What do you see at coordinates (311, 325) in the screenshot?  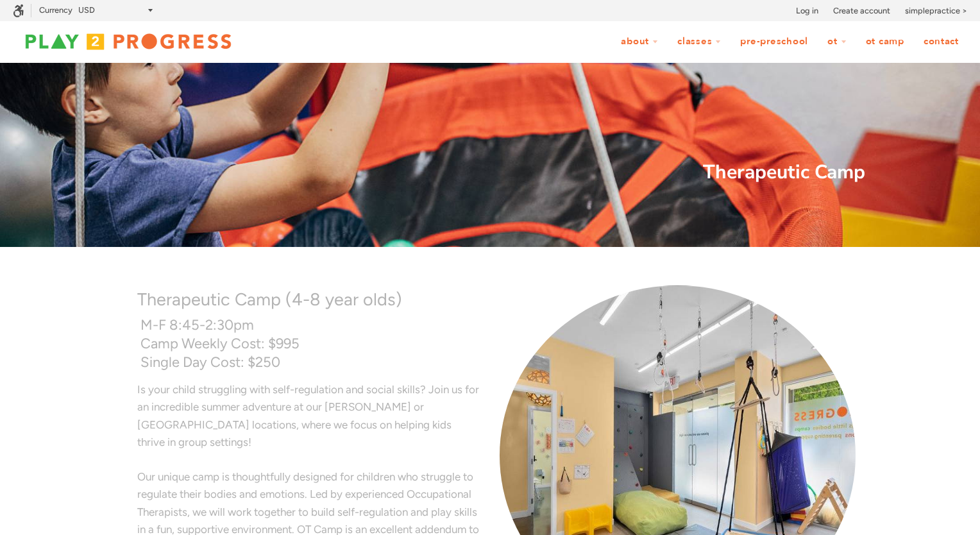 I see `p: M-F 8:45-2:30pm` at bounding box center [311, 325].